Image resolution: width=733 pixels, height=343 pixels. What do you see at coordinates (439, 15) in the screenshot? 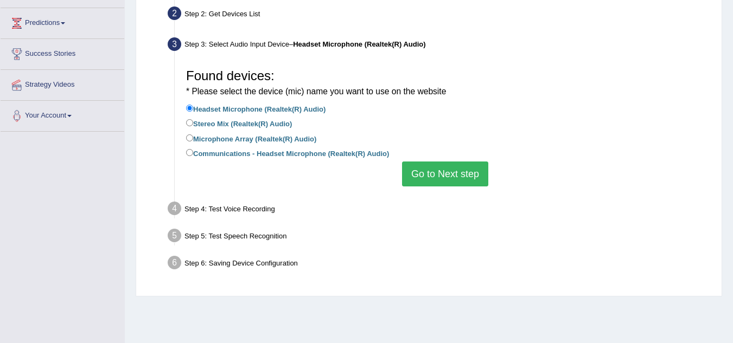
I see `div: Step 2: Get Devices List` at bounding box center [439, 15].